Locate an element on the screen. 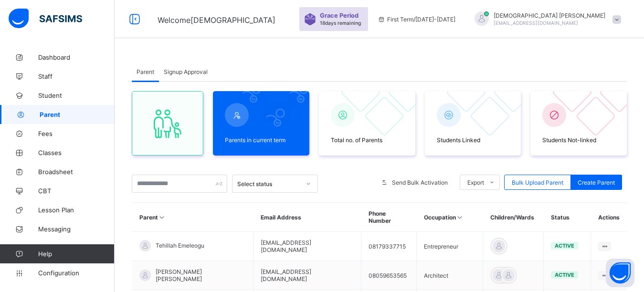 The image size is (644, 292). span: Signup Approval is located at coordinates (186, 72).